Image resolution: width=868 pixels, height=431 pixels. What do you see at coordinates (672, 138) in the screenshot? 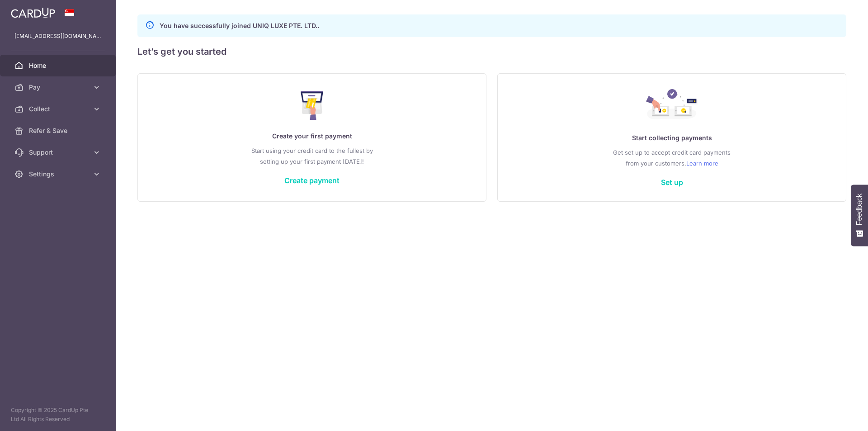
I see `p: Start collecting payments` at bounding box center [672, 138].